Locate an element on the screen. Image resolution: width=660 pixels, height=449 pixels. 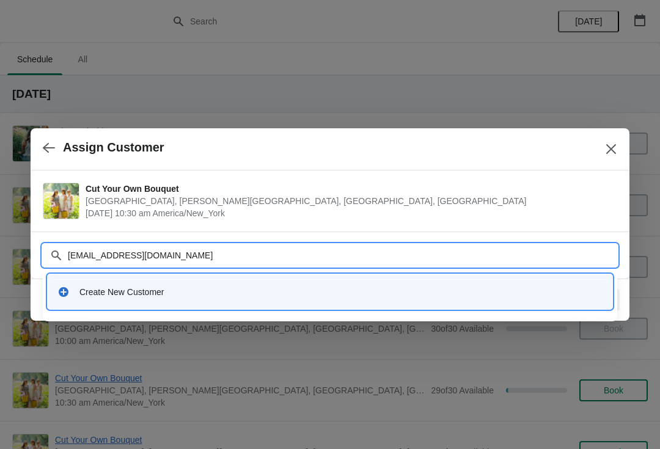
div: Create New Customer is located at coordinates (341, 292).